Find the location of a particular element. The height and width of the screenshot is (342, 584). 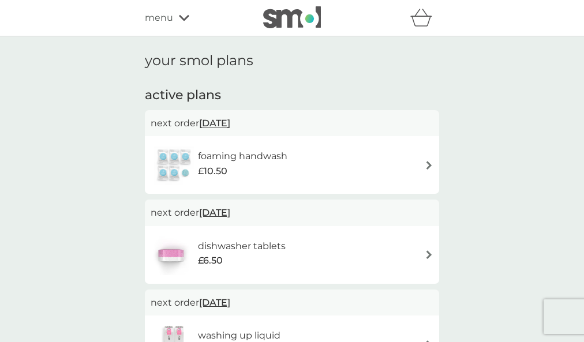

div: basket is located at coordinates (425, 18).